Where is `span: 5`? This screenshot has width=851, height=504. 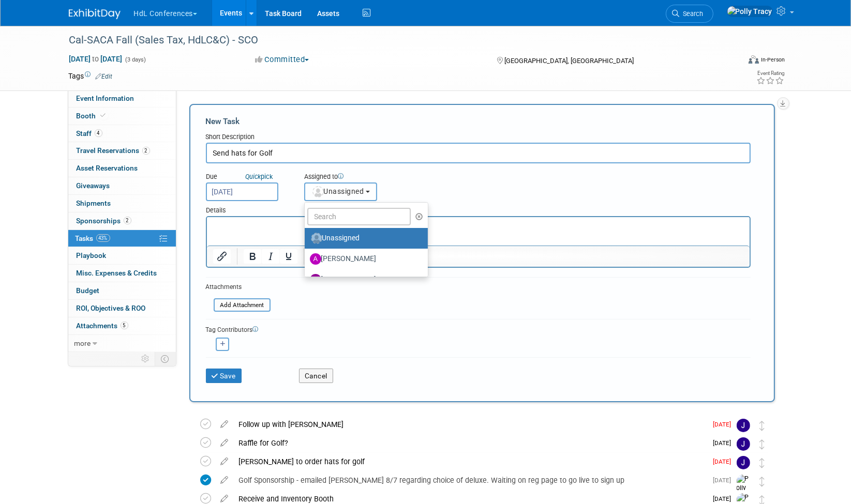
span: 5 is located at coordinates (124, 325).